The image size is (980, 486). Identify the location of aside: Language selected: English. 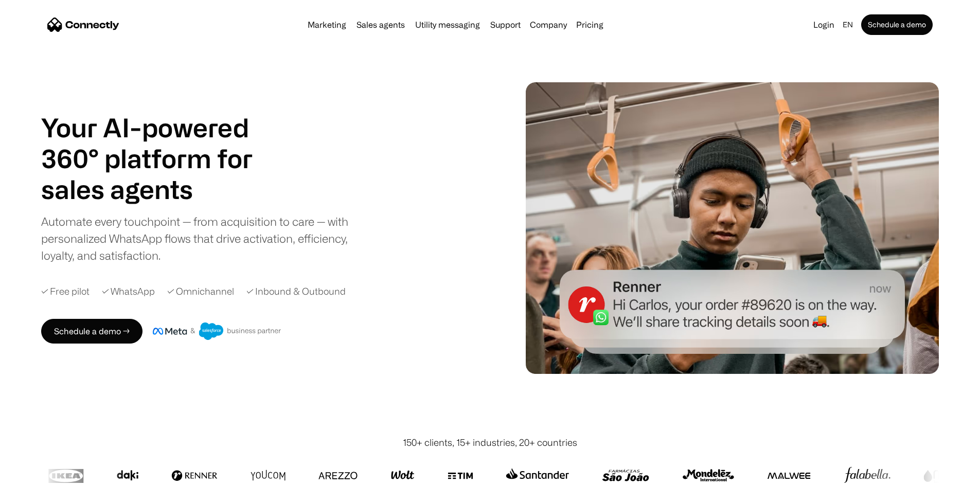
(36, 475).